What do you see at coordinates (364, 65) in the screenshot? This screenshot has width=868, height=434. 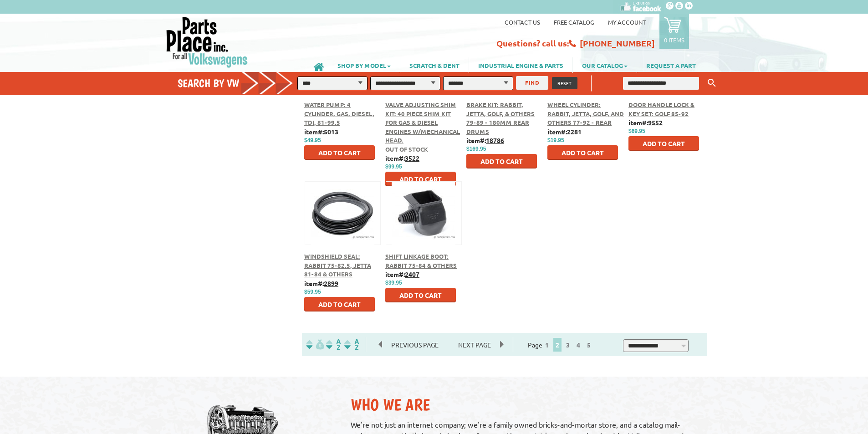 I see `a: SHOP BY MODEL` at bounding box center [364, 65].